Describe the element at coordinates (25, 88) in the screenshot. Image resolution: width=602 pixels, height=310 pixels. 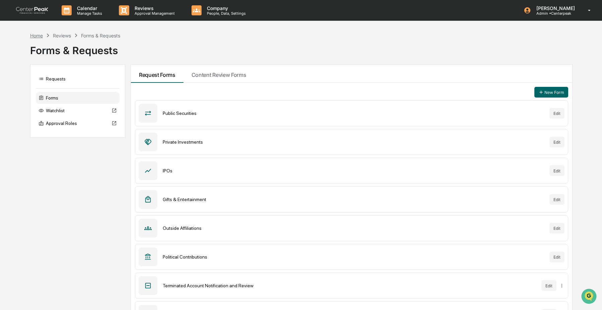
I see `a: 🖐️Preclearance` at that location.